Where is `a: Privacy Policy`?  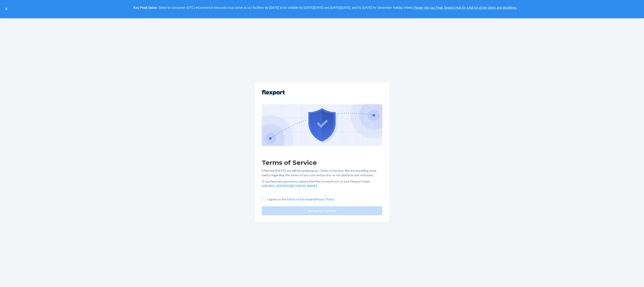 a: Privacy Policy is located at coordinates (324, 199).